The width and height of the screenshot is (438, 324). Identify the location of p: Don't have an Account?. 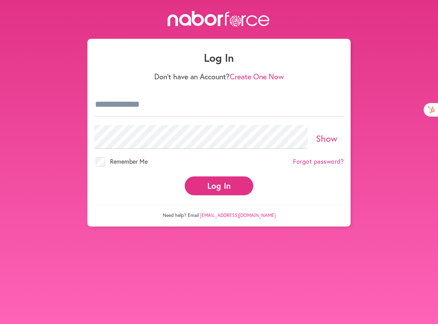
(219, 76).